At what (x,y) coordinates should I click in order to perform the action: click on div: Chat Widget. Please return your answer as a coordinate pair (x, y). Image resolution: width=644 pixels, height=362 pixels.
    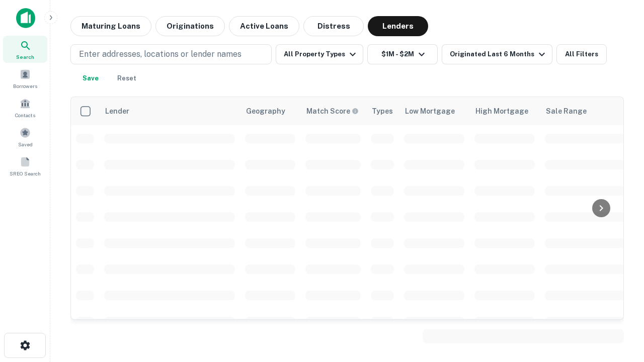
    Looking at the image, I should click on (619, 273).